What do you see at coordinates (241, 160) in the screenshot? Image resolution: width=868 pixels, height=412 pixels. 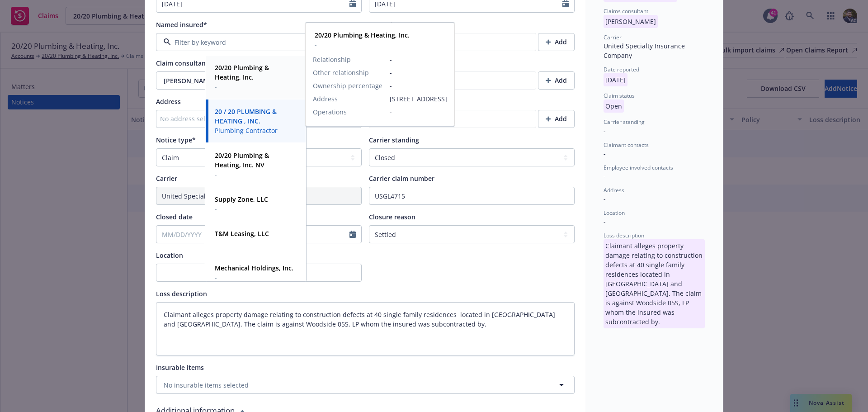 I see `strong: 20/20 Plumbing & Heating, Inc. NV` at bounding box center [241, 160].